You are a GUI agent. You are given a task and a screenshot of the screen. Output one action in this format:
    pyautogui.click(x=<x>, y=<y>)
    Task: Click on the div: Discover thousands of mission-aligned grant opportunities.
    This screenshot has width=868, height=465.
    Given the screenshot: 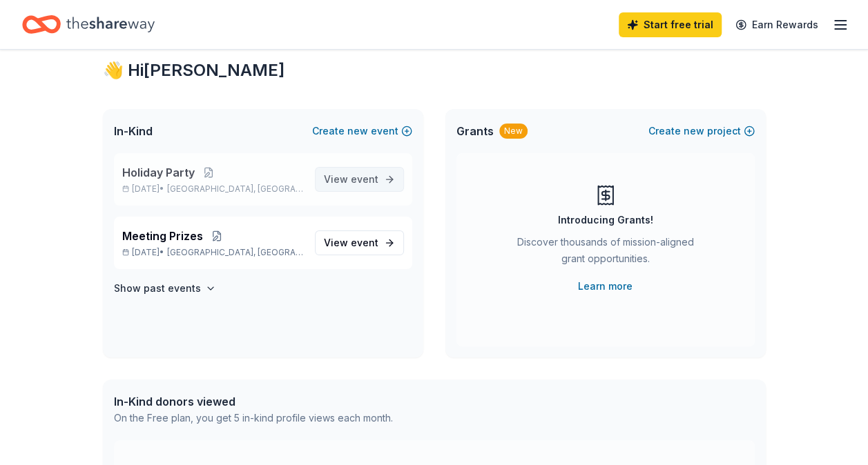 What is the action you would take?
    pyautogui.click(x=606, y=253)
    